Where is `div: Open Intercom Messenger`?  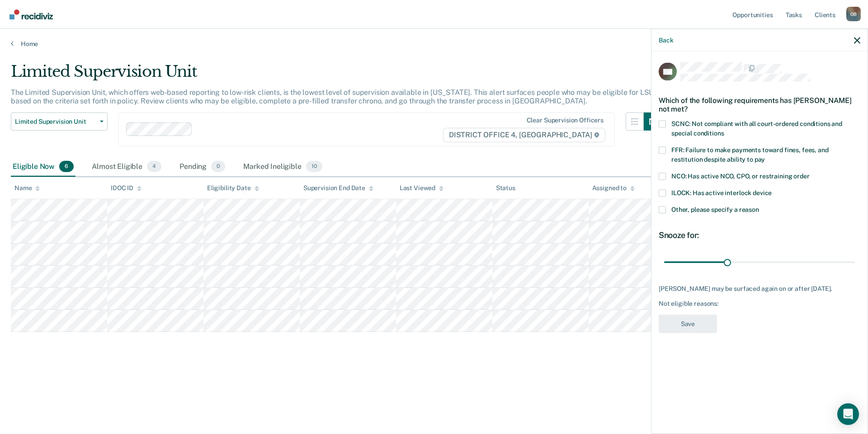 div: Open Intercom Messenger is located at coordinates (848, 414).